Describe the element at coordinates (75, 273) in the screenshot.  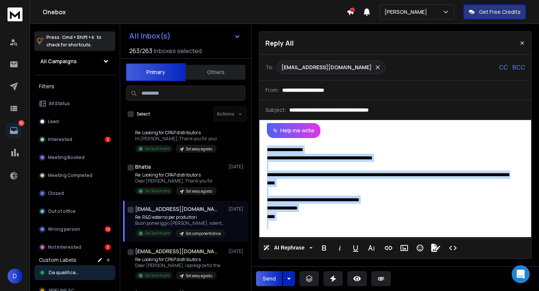
I see `button: Da qualificare` at that location.